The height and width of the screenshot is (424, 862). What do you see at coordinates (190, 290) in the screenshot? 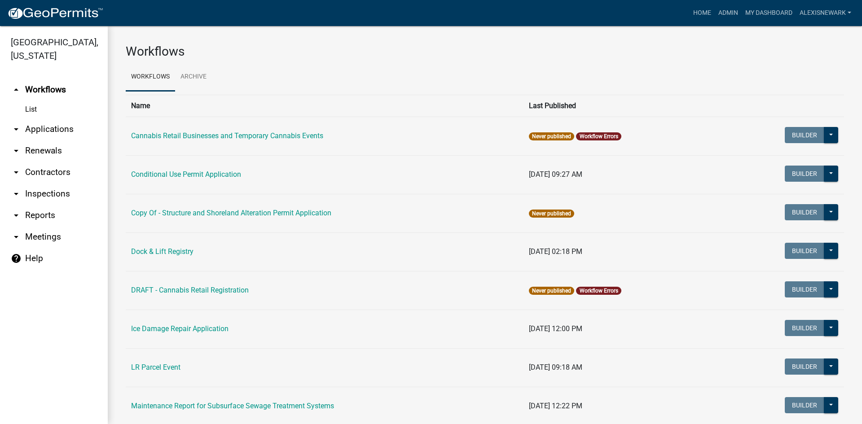
I see `a: DRAFT - Cannabis Retail Registration` at bounding box center [190, 290].